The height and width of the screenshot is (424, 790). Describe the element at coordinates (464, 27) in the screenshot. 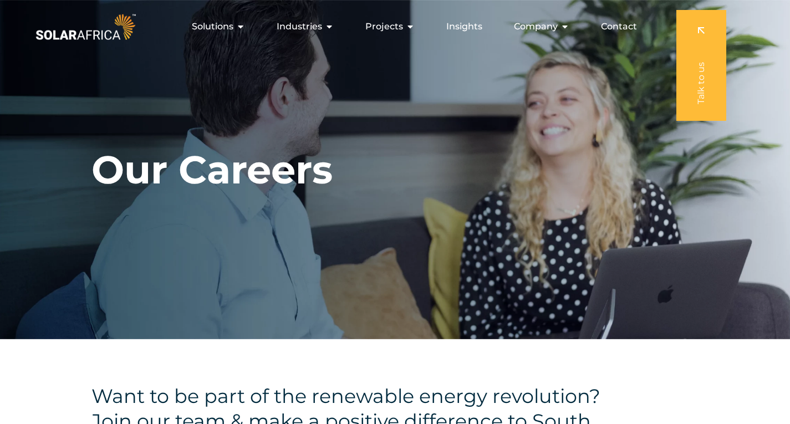

I see `span: Insights` at that location.